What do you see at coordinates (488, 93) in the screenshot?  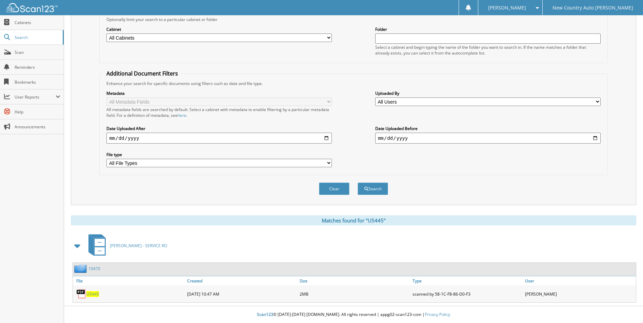 I see `label: Uploaded By` at bounding box center [488, 93].